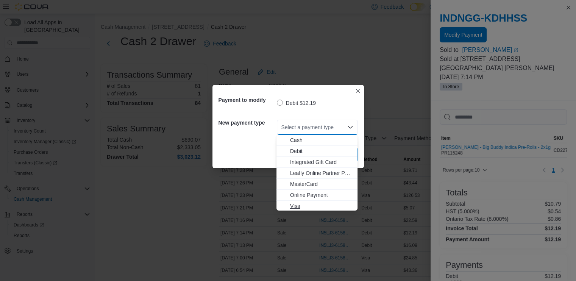 This screenshot has height=281, width=576. Describe the element at coordinates (322, 140) in the screenshot. I see `span: Cash` at that location.